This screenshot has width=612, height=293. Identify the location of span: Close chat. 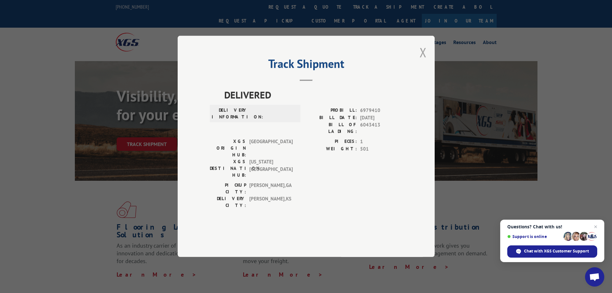
(596, 227).